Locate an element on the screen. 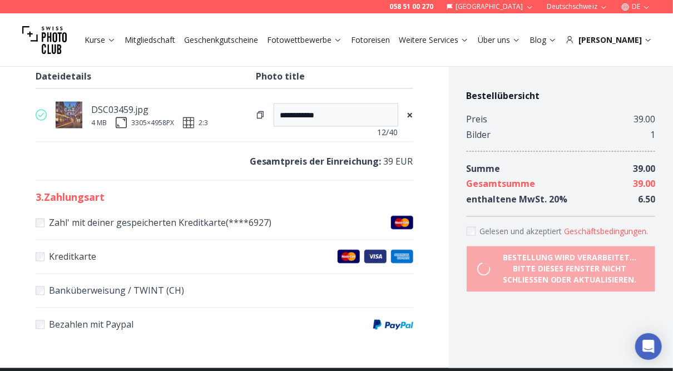 The height and width of the screenshot is (371, 673). img: Master Cards is located at coordinates (349, 257).